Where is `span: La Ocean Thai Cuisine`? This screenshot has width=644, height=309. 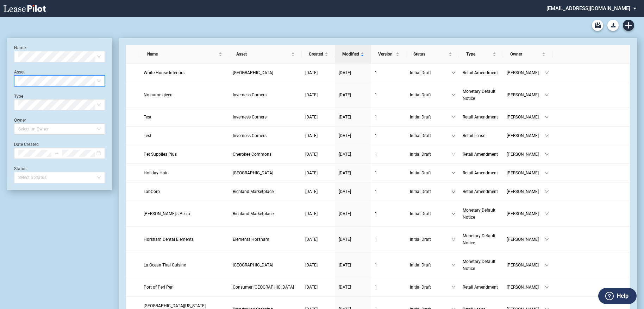
span: La Ocean Thai Cuisine is located at coordinates (165, 265).